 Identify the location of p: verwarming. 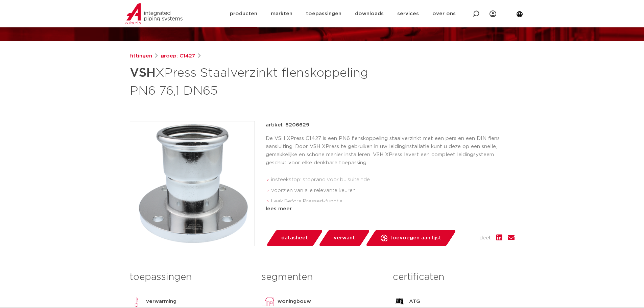
(161, 302).